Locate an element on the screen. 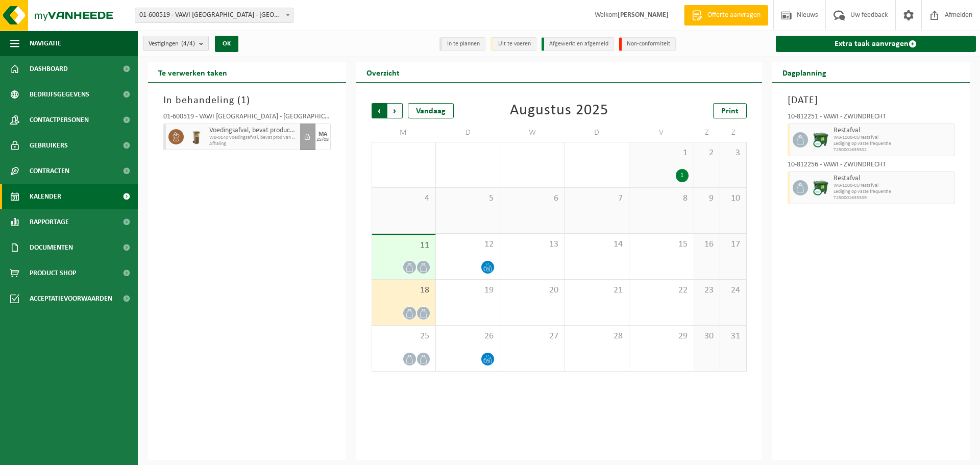  span: Voedingsafval, bevat producten van dierlijke oorsprong, onverpakt, categorie 3 is located at coordinates (253, 130).